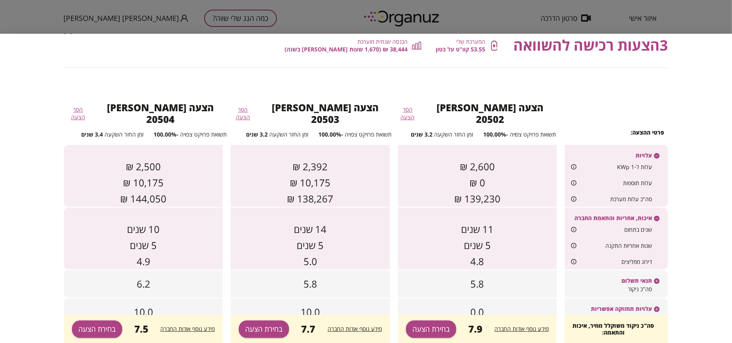 The image size is (732, 343). Describe the element at coordinates (477, 262) in the screenshot. I see `span: 4.8` at that location.